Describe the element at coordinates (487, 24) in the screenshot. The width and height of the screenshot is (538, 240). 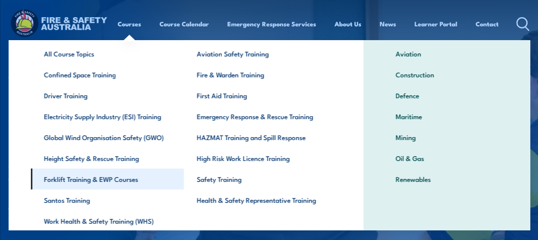
I see `a: Contact` at that location.